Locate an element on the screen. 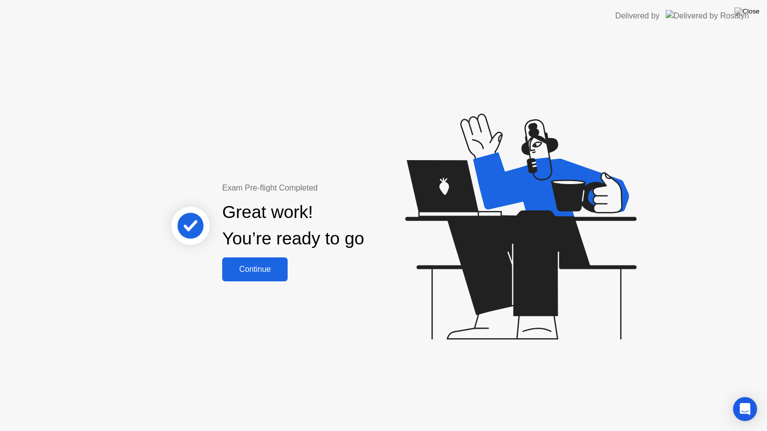  button: Continue is located at coordinates (255, 270).